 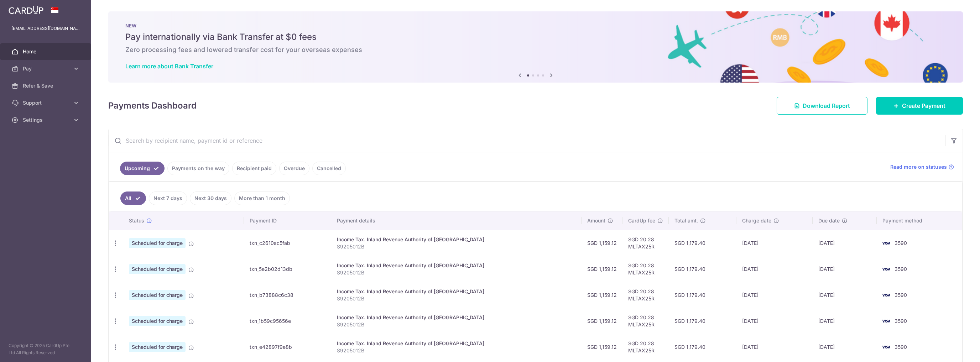 What do you see at coordinates (822, 105) in the screenshot?
I see `a: Download Report` at bounding box center [822, 105].